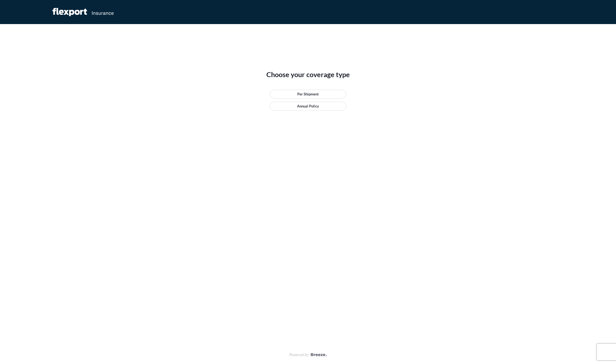  Describe the element at coordinates (308, 75) in the screenshot. I see `span: Choose your coverage type` at that location.